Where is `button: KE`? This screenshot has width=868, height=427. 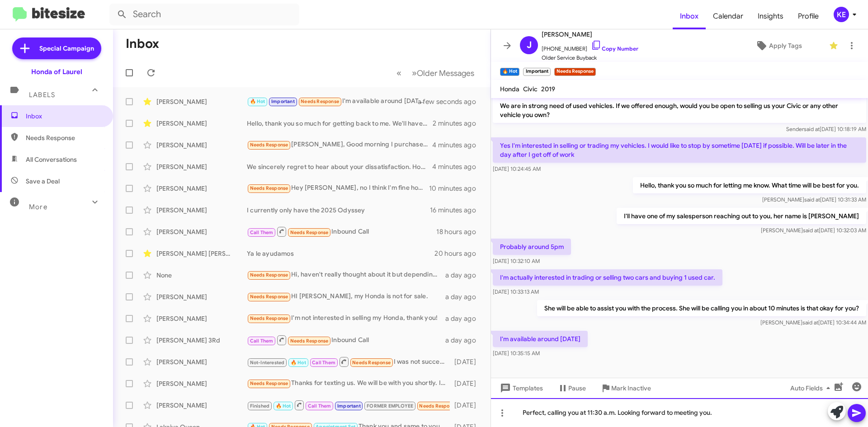 button: KE is located at coordinates (842, 14).